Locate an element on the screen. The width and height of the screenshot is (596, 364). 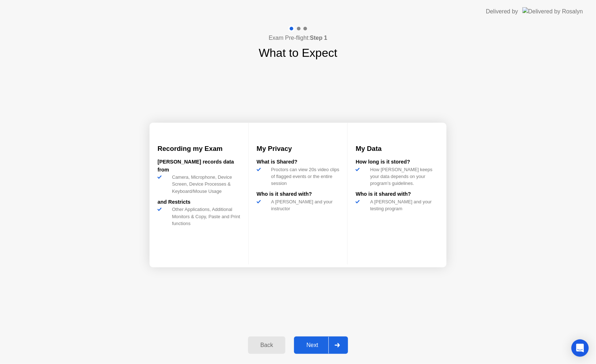
h3: My Privacy is located at coordinates (298, 149).